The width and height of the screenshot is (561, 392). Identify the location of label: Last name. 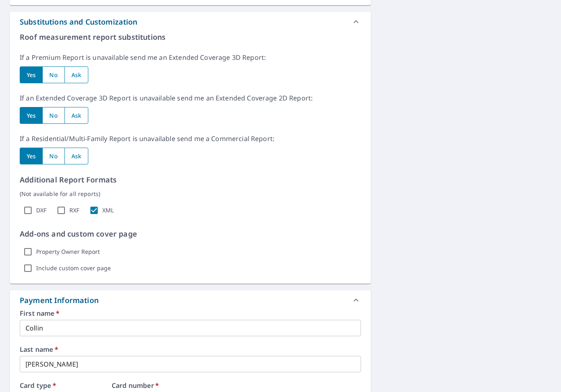
(190, 350).